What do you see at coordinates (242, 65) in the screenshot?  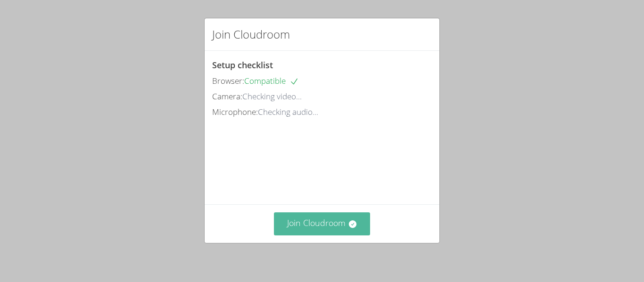 I see `span: Setup checklist` at bounding box center [242, 65].